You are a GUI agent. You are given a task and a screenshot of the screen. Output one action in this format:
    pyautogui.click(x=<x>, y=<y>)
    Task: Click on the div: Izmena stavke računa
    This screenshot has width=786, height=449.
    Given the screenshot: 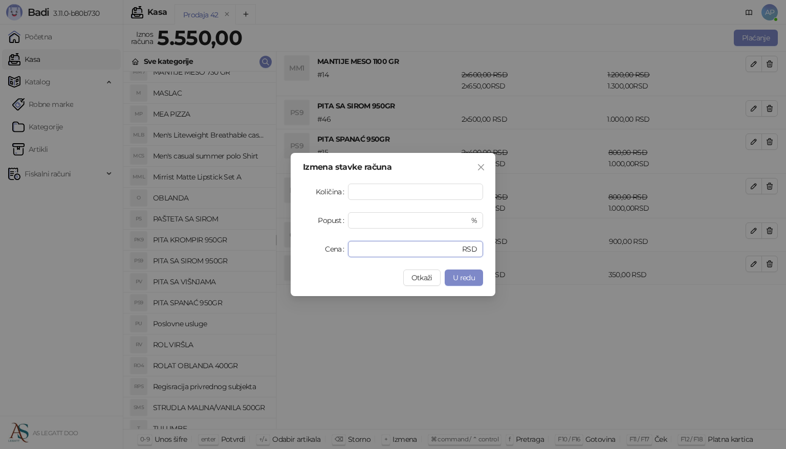 What is the action you would take?
    pyautogui.click(x=393, y=167)
    